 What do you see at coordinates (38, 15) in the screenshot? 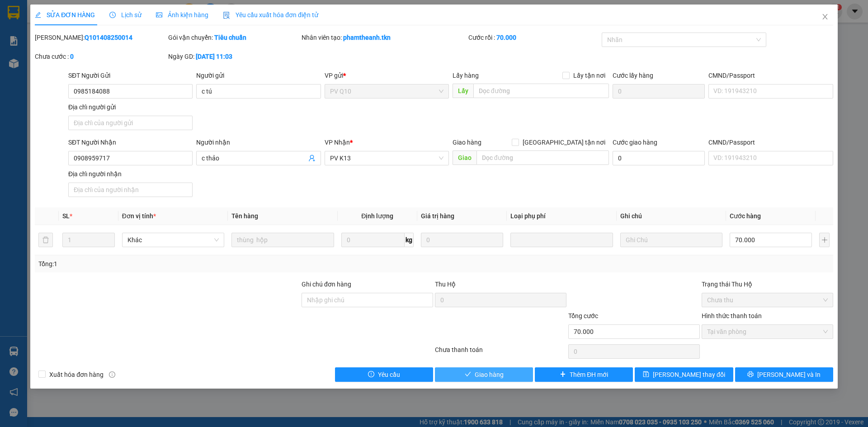
I see `span: edit` at bounding box center [38, 15].